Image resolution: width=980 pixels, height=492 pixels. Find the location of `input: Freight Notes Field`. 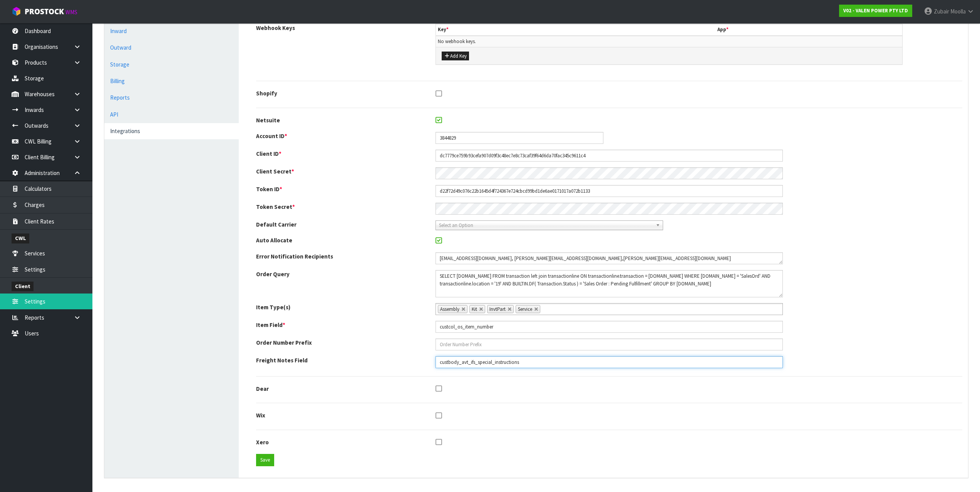

input: Freight Notes Field is located at coordinates (609, 363).